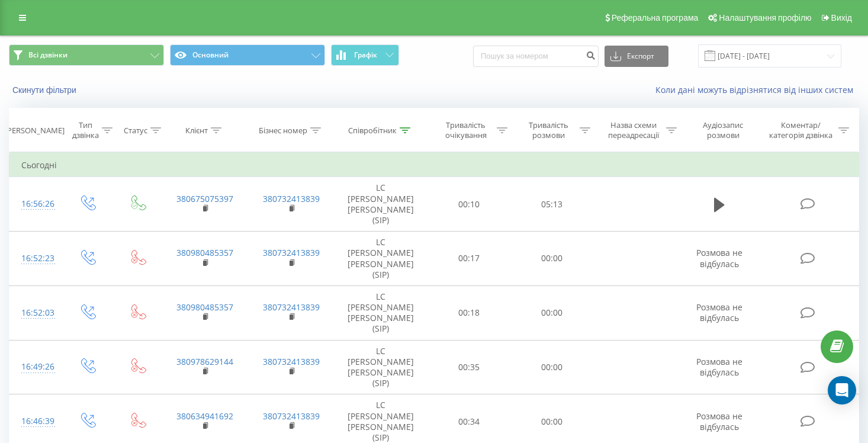 Image resolution: width=868 pixels, height=443 pixels. Describe the element at coordinates (801, 130) in the screenshot. I see `div: Коментар/категорія дзвінка` at that location.